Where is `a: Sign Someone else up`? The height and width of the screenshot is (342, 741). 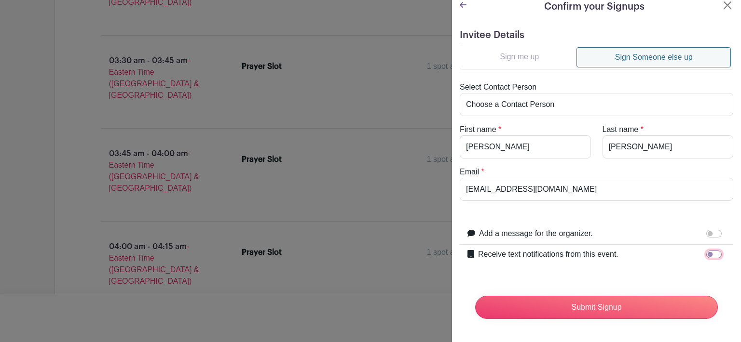 a: Sign Someone else up is located at coordinates (654, 57).